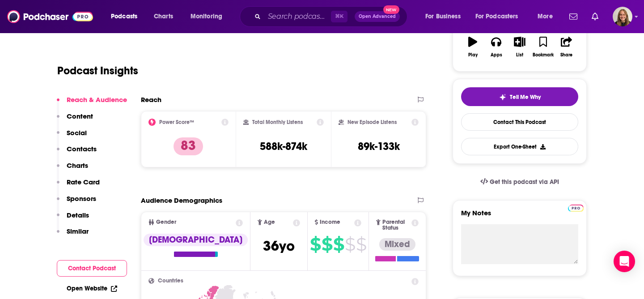  What do you see at coordinates (520, 216) in the screenshot?
I see `label: My Notes` at bounding box center [520, 216].